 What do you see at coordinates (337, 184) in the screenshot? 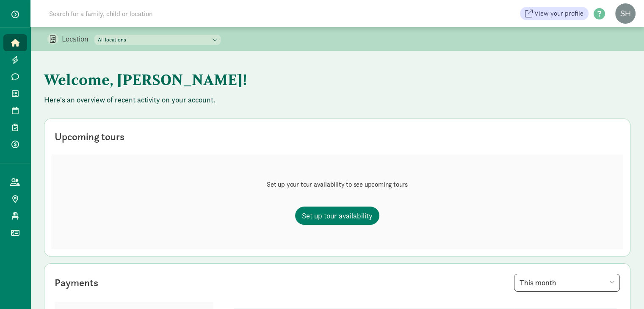
I see `p: Set up your tour availability to see upcoming tours` at bounding box center [337, 184].